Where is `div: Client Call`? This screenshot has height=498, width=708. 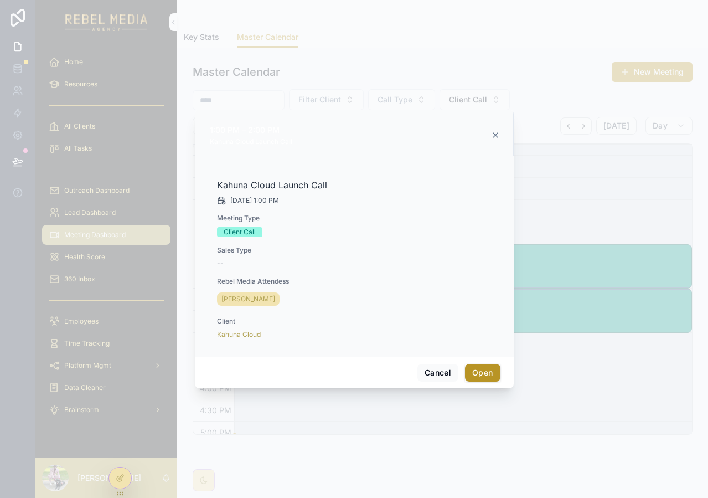
div: Client Call is located at coordinates (240, 232).